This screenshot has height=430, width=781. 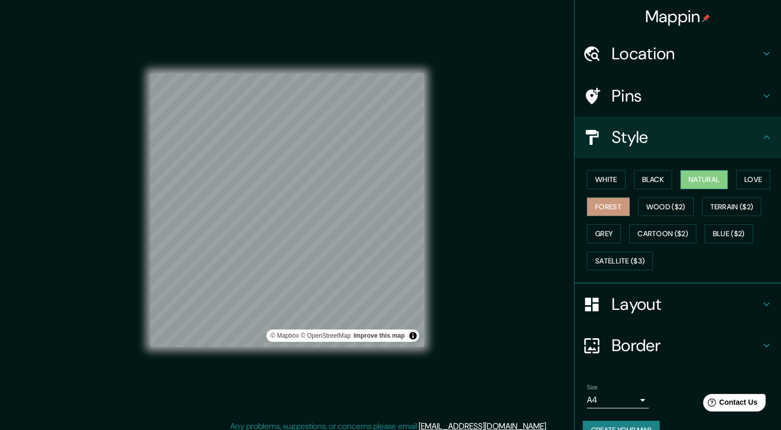 I want to click on button: Cartoon ($2), so click(x=662, y=234).